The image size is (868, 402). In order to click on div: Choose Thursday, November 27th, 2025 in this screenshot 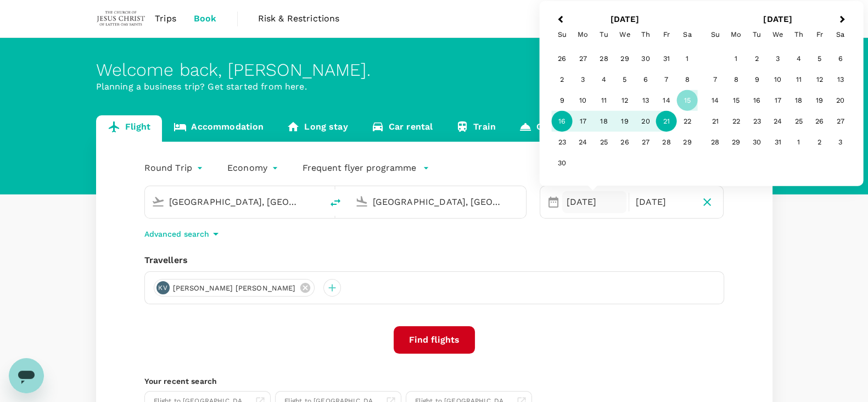, I will do `click(646, 142)`.